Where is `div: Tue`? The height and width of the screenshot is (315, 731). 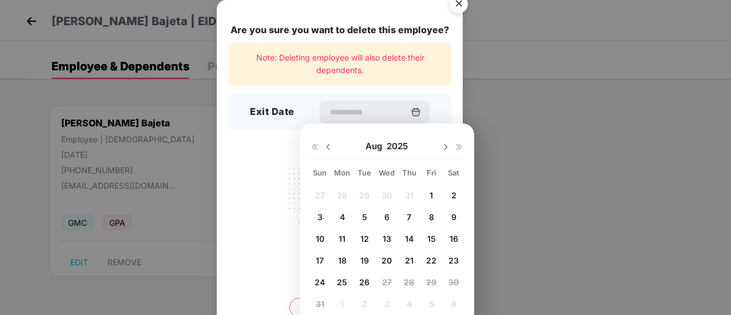
div: Tue is located at coordinates (365, 173).